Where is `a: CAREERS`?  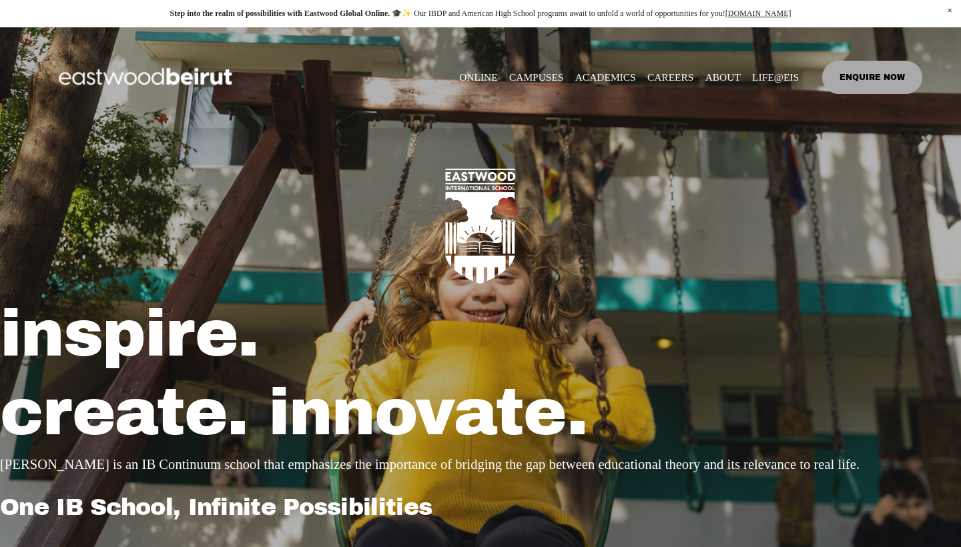
a: CAREERS is located at coordinates (670, 77).